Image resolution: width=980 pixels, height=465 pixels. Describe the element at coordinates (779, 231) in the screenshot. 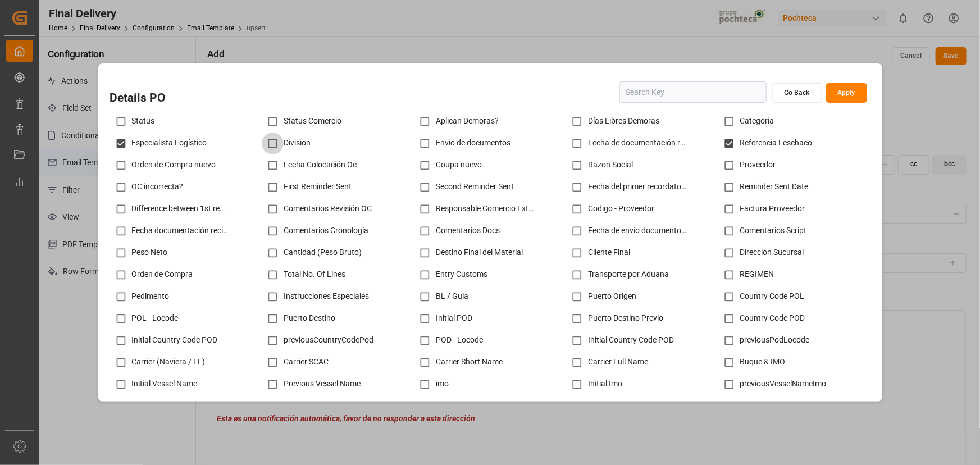

I see `div: Comentarios Script` at that location.